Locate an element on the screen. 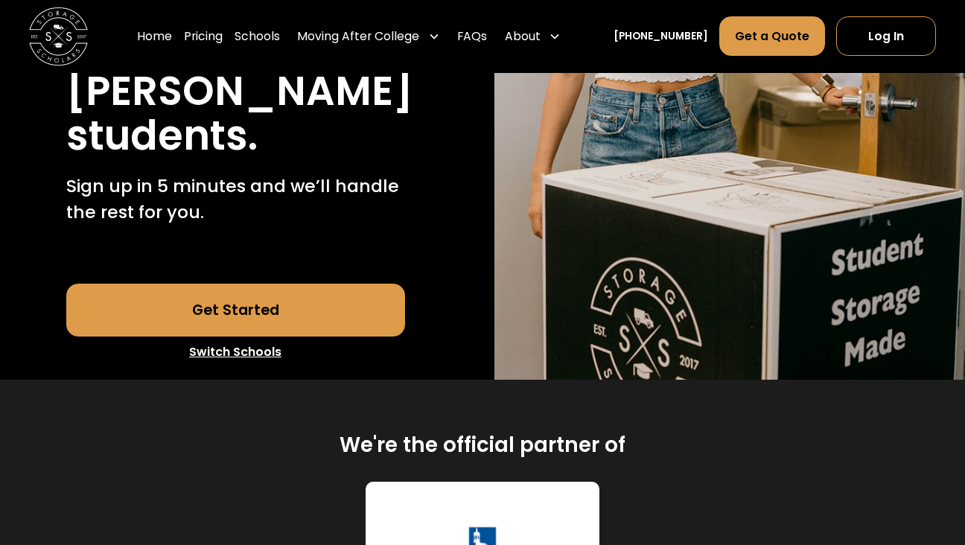 Image resolution: width=965 pixels, height=545 pixels. a: Get a Quote is located at coordinates (772, 36).